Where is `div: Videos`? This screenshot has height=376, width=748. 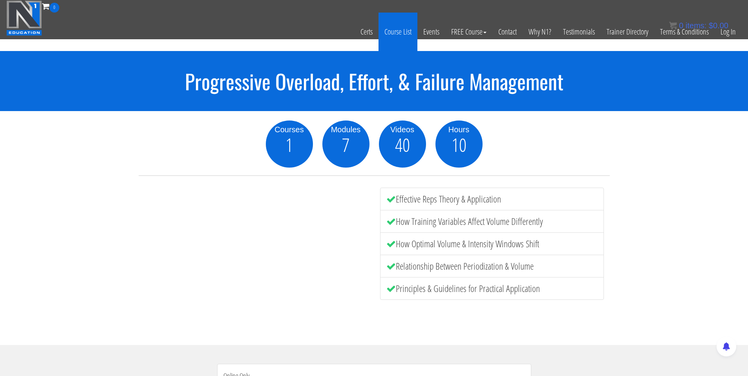
div: Videos is located at coordinates (403, 130).